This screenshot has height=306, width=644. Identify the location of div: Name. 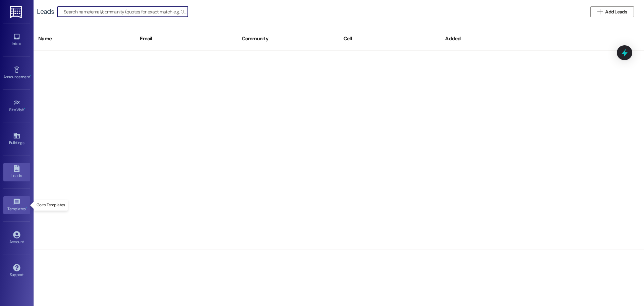
(84, 39).